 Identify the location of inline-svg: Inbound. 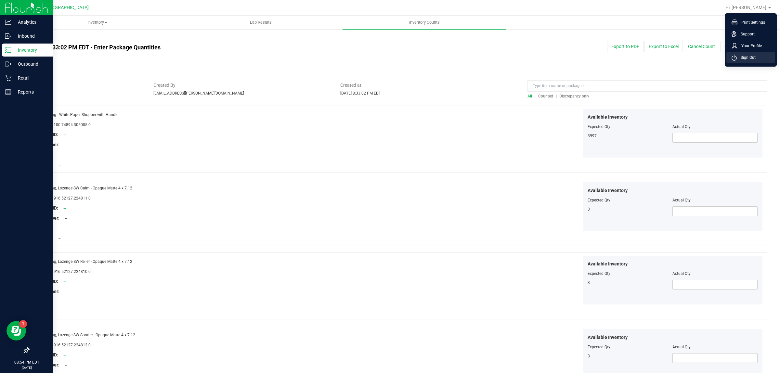
(8, 36).